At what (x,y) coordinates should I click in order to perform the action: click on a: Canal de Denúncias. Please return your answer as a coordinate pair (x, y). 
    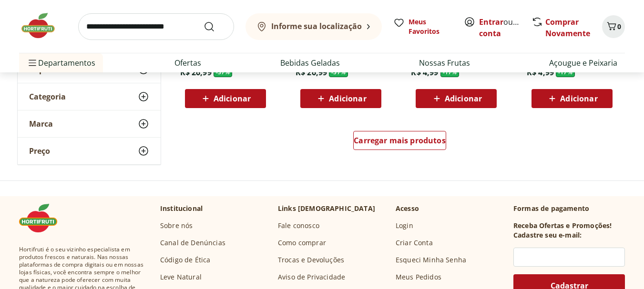
    Looking at the image, I should click on (193, 243).